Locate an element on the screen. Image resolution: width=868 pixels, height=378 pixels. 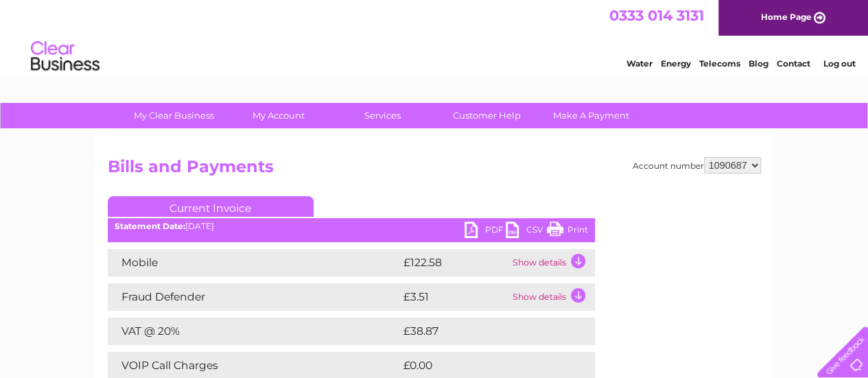
img: logo.png is located at coordinates (65, 56).